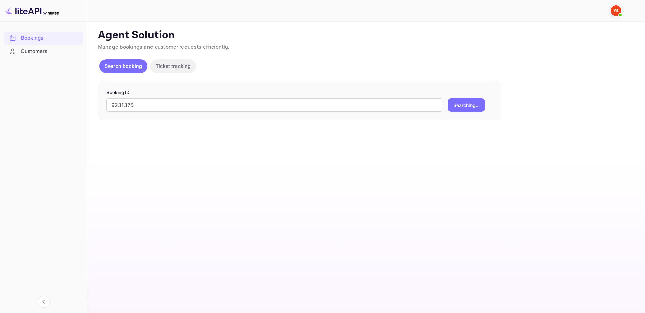  Describe the element at coordinates (274, 105) in the screenshot. I see `input: Enter Booking ID (e.g., 63782194)` at that location.